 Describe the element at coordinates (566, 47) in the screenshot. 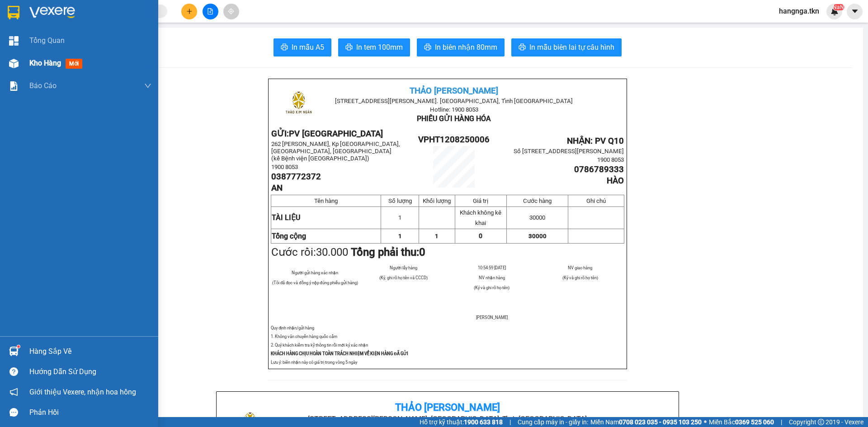

I see `button: printerIn mẫu biên lai tự cấu hình` at that location.